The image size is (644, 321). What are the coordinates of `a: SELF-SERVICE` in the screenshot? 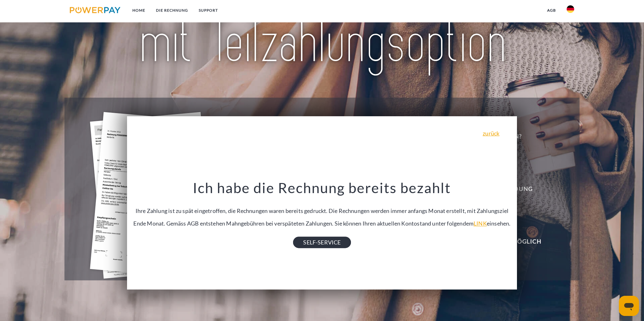 It's located at (321, 242).